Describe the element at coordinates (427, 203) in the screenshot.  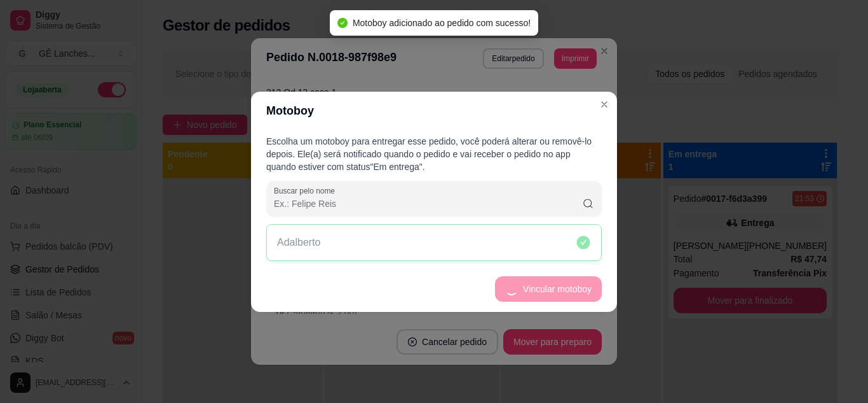
I see `input: Buscar pelo nome` at that location.